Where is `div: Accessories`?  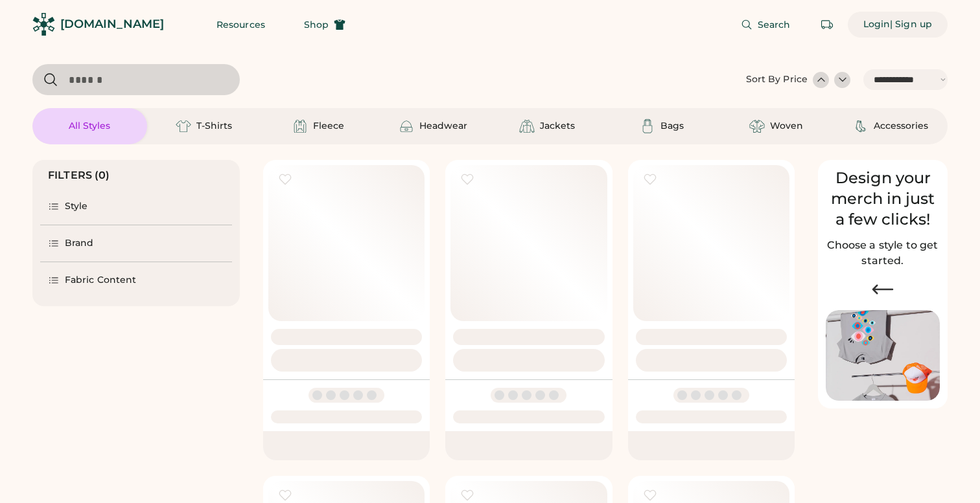
div: Accessories is located at coordinates (901, 126).